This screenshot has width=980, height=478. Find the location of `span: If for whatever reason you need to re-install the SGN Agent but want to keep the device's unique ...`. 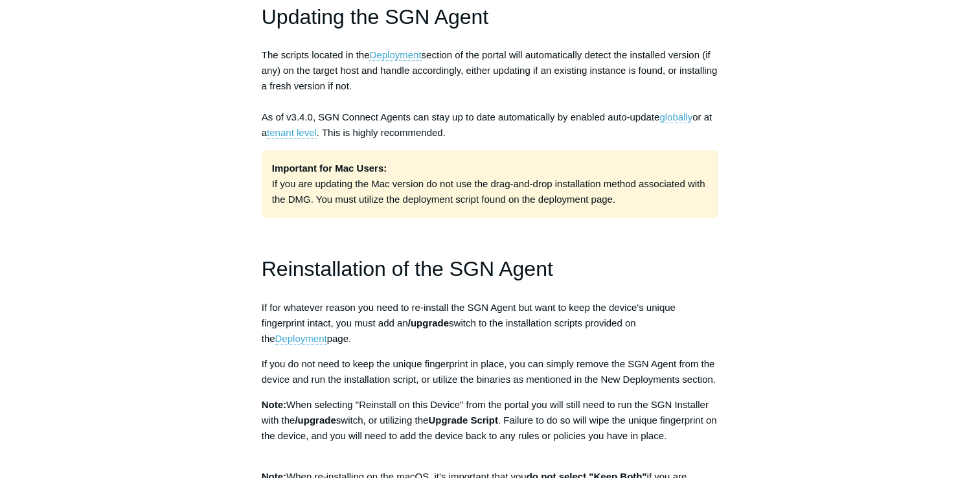

span: If for whatever reason you need to re-install the SGN Agent but want to keep the device's unique ... is located at coordinates (468, 315).